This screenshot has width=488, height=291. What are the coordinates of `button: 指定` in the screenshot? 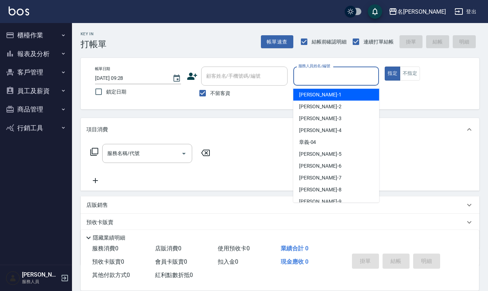 It's located at (392, 73).